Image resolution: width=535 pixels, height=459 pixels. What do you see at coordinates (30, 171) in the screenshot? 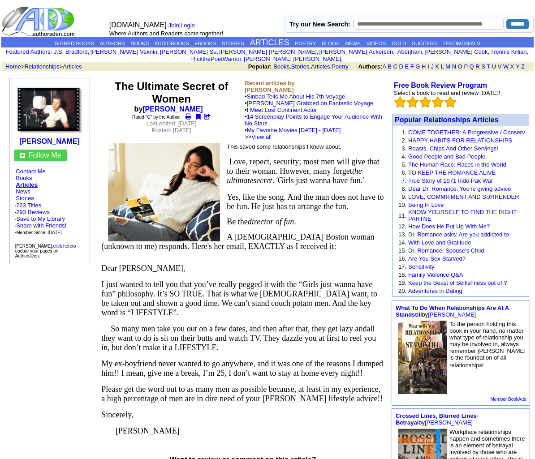
I see `a: Contact Me` at bounding box center [30, 171].